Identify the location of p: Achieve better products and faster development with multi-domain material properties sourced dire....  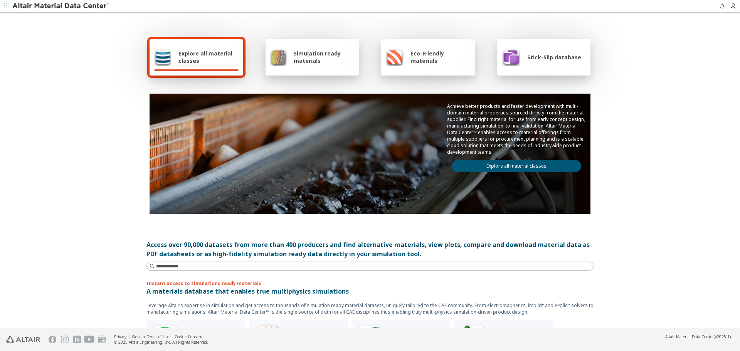
(516, 129).